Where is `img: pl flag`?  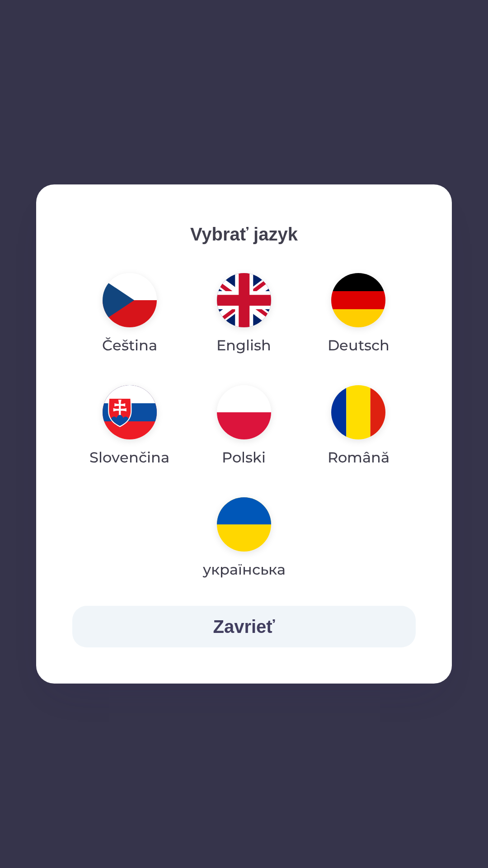
img: pl flag is located at coordinates (244, 412).